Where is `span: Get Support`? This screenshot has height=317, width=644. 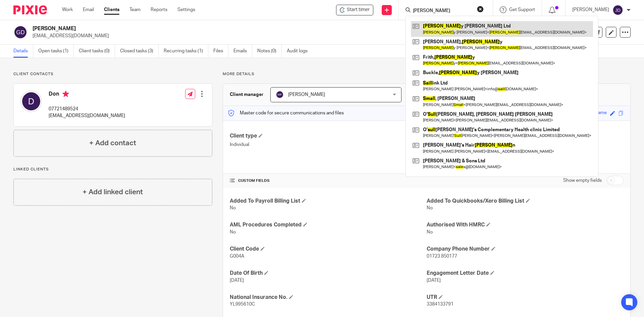
span: Get Support is located at coordinates (522, 10).